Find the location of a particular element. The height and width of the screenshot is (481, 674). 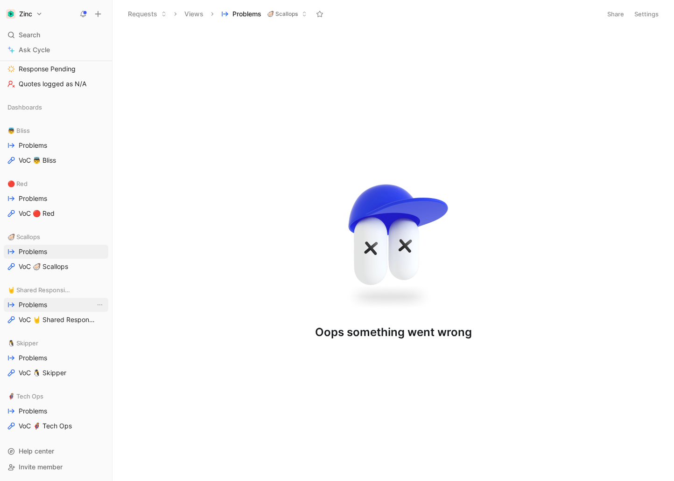

button: Settings is located at coordinates (646, 14).